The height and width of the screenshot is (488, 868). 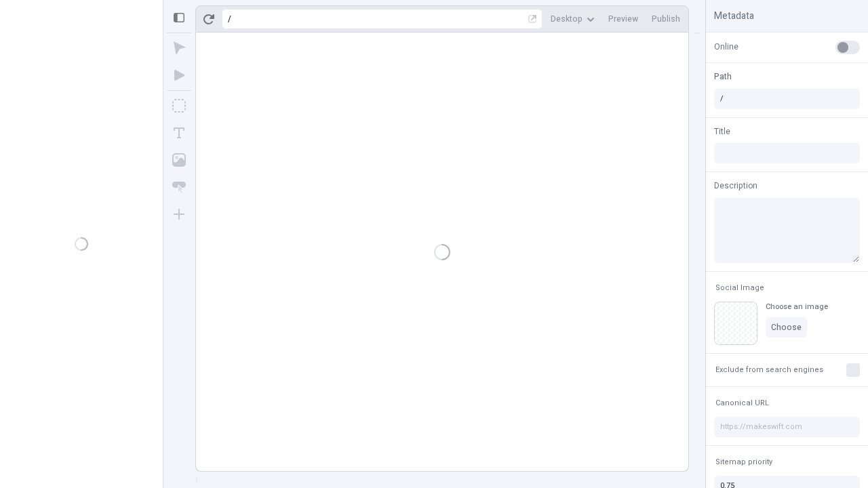 I want to click on span: Desktop, so click(x=566, y=19).